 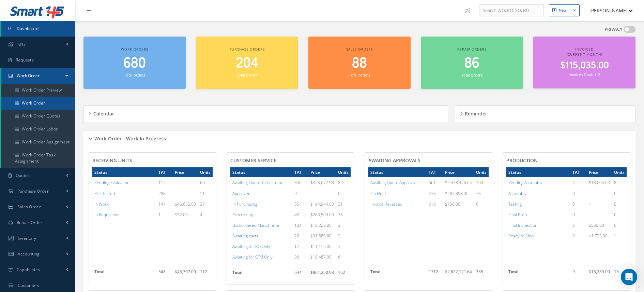 What do you see at coordinates (300, 274) in the screenshot?
I see `td: 644` at bounding box center [300, 274].